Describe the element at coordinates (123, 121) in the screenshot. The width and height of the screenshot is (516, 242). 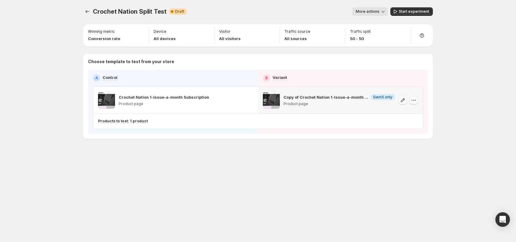
I see `p: Products to test: 1 product` at that location.